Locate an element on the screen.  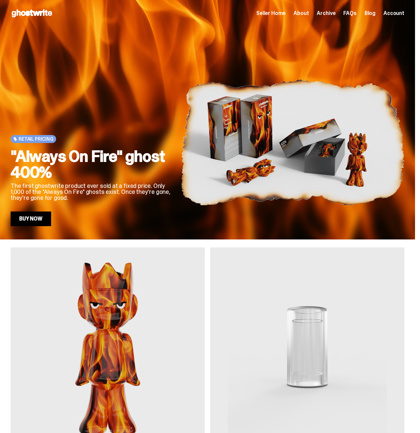
a: Archive is located at coordinates (326, 13).